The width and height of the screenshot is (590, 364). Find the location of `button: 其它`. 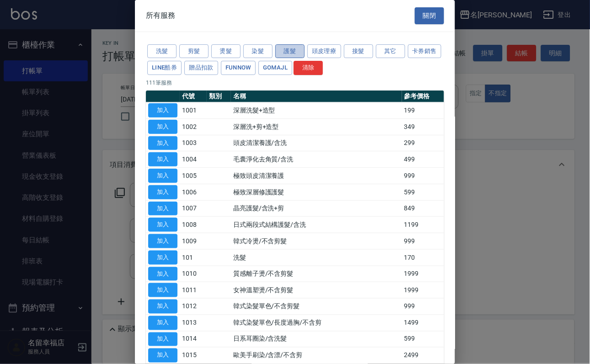

button: 其它 is located at coordinates (391, 51).